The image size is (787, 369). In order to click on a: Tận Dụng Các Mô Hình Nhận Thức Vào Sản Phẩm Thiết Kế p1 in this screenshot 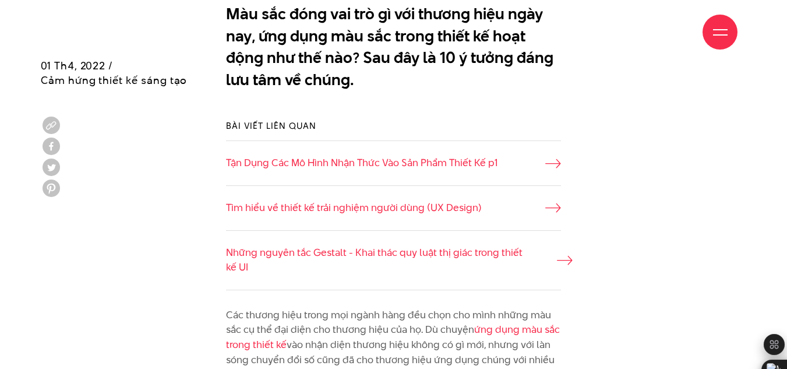, I will do `click(394, 163)`.